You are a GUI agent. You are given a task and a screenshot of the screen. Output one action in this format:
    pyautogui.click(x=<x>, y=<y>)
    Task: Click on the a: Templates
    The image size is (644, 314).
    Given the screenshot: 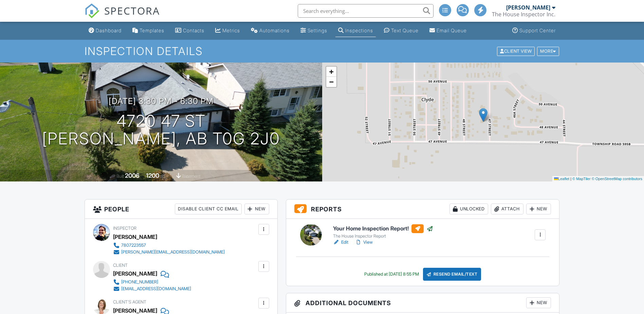 What is the action you would take?
    pyautogui.click(x=148, y=30)
    